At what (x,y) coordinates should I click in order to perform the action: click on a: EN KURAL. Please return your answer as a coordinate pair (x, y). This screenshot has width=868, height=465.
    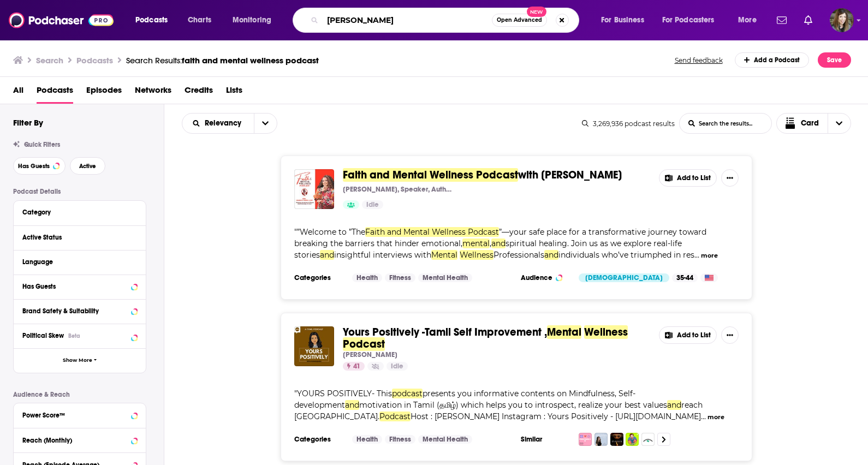
    Looking at the image, I should click on (617, 439).